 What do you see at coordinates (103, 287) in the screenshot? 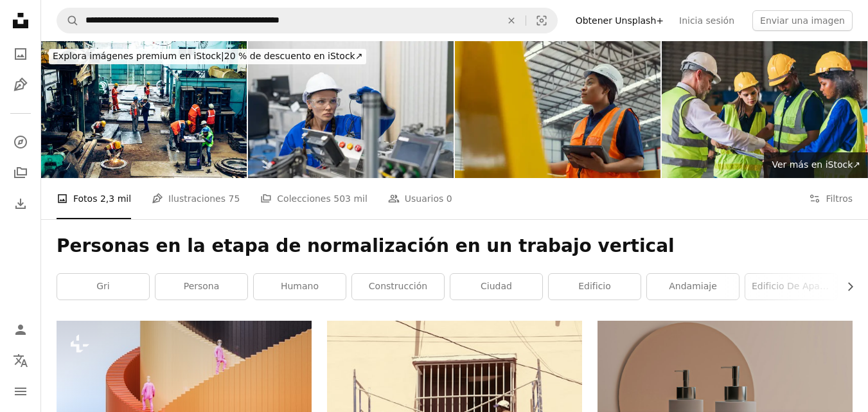
I see `a: gri` at bounding box center [103, 287].